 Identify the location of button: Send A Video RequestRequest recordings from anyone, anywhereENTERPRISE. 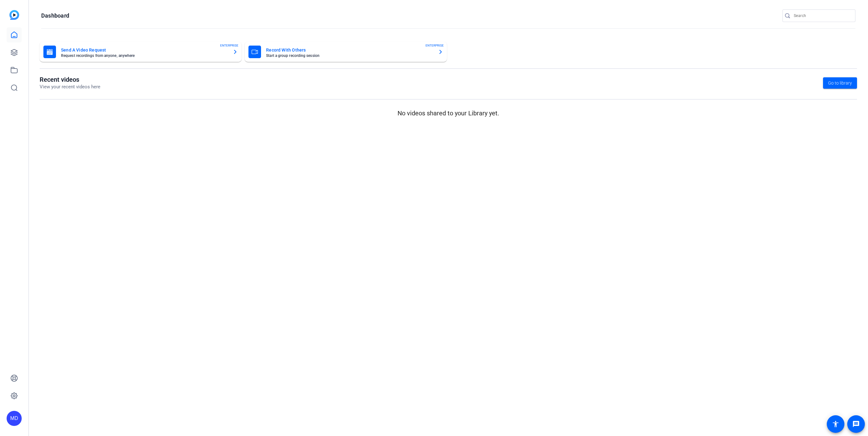
(140, 52).